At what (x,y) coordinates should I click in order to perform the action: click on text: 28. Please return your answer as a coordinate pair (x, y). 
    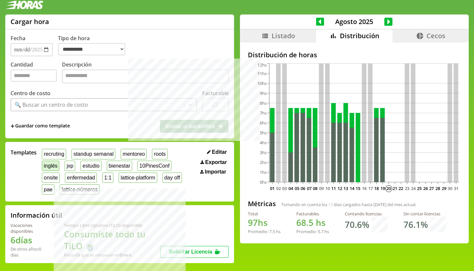
    Looking at the image, I should click on (437, 188).